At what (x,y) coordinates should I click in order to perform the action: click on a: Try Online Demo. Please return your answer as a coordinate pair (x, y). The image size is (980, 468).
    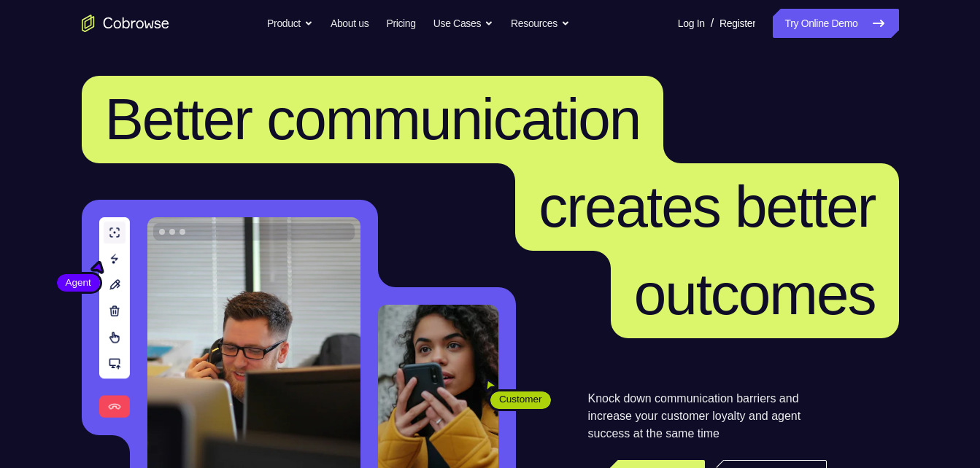
    Looking at the image, I should click on (836, 23).